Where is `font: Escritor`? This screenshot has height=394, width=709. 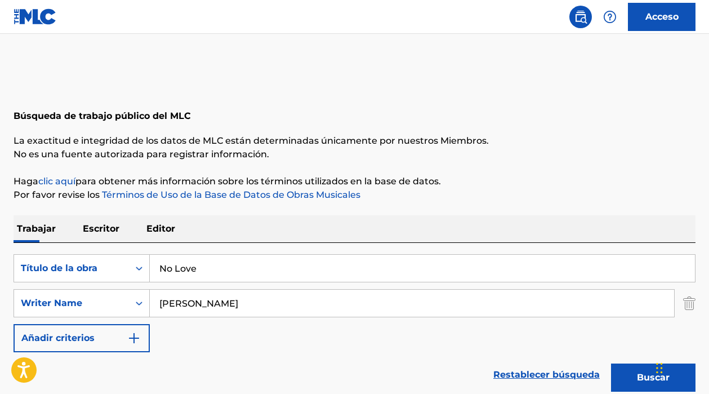 font: Escritor is located at coordinates (101, 228).